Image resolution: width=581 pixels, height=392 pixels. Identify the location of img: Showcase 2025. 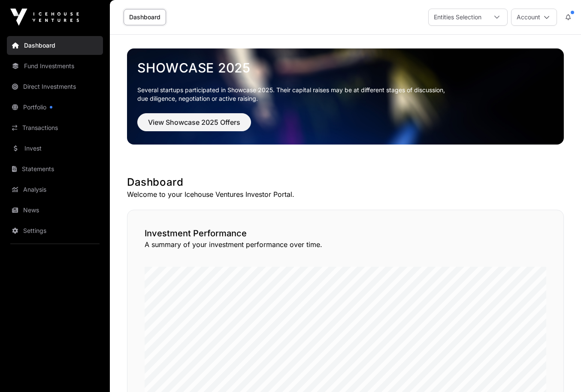
(345, 97).